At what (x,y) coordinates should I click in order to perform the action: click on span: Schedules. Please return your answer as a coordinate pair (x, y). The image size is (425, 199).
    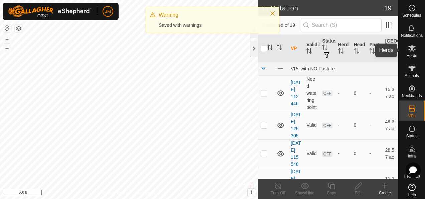
    Looking at the image, I should click on (412, 15).